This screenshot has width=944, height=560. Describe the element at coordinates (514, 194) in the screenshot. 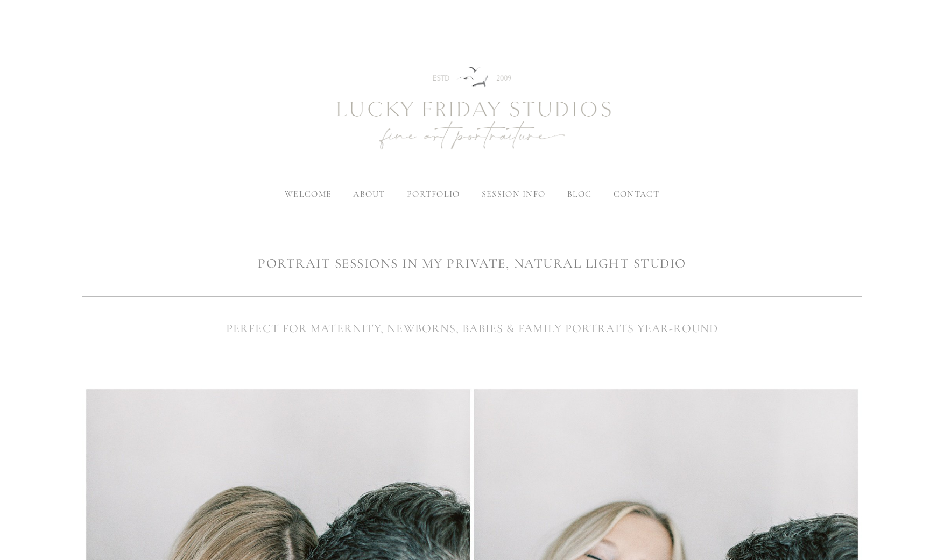

I see `label: session info` at that location.